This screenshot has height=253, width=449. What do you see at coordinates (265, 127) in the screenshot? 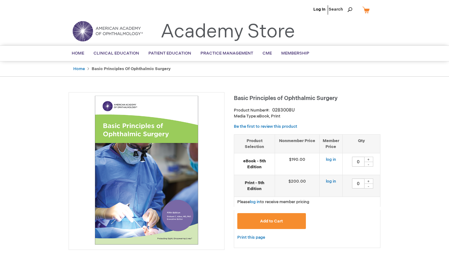
I see `a: Be the first to review this product` at bounding box center [265, 127].